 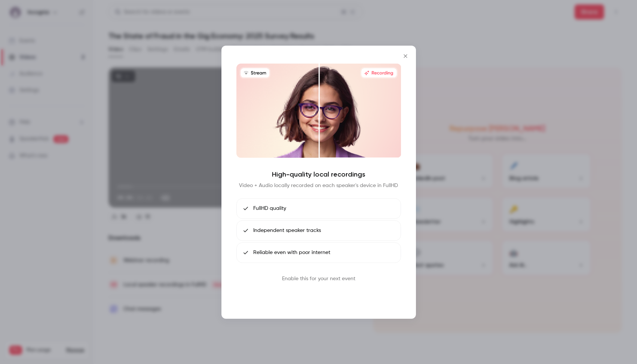 What do you see at coordinates (406, 56) in the screenshot?
I see `button: Close` at bounding box center [406, 56].